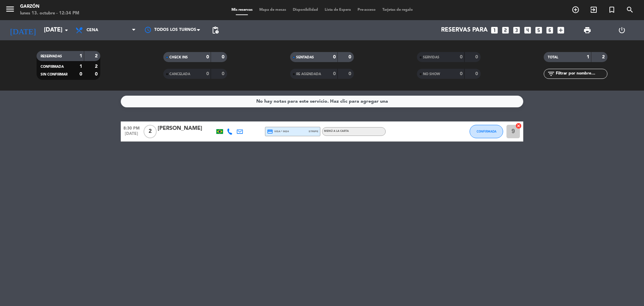 Image resolution: width=644 pixels, height=306 pixels. What do you see at coordinates (179, 58) in the screenshot?
I see `span: CHECK INS` at bounding box center [179, 58].